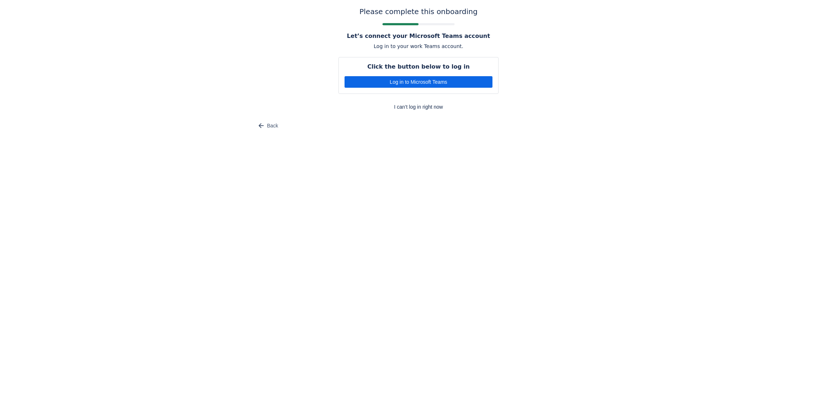 The width and height of the screenshot is (837, 404). What do you see at coordinates (419, 82) in the screenshot?
I see `span: Log in to Microsoft Teams` at bounding box center [419, 82].